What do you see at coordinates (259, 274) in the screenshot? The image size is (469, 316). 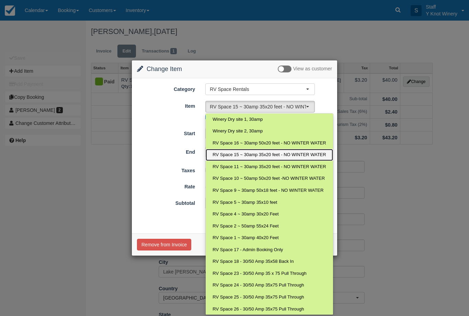 I see `span: RV Space 23 - 30/50 Amp 35 x 75 Pull Through` at bounding box center [259, 274].